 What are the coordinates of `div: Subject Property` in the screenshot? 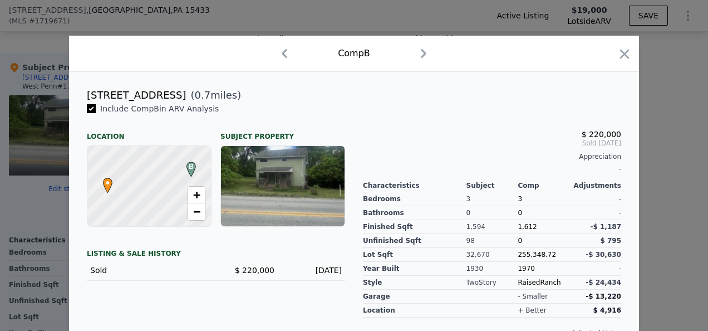 It's located at (283, 132).